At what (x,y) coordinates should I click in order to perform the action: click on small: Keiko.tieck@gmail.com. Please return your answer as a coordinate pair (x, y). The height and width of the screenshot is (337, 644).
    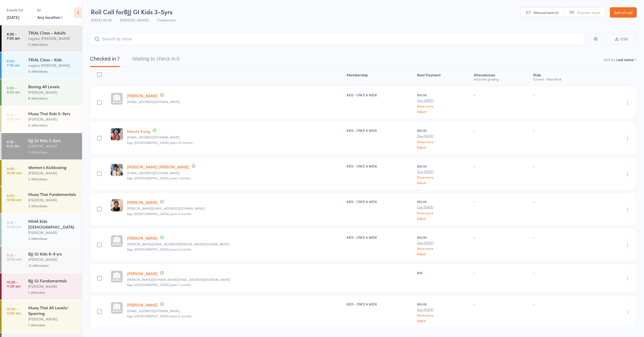
    Looking at the image, I should click on (235, 311).